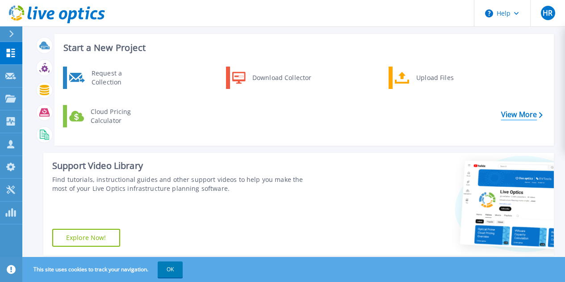 This screenshot has width=565, height=282. Describe the element at coordinates (109, 78) in the screenshot. I see `a: Request a Collection` at that location.